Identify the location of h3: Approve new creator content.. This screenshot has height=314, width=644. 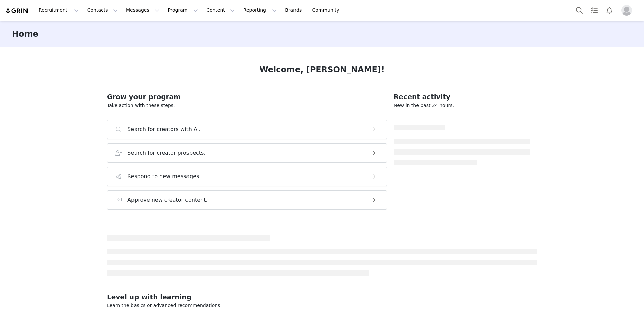
(167, 200).